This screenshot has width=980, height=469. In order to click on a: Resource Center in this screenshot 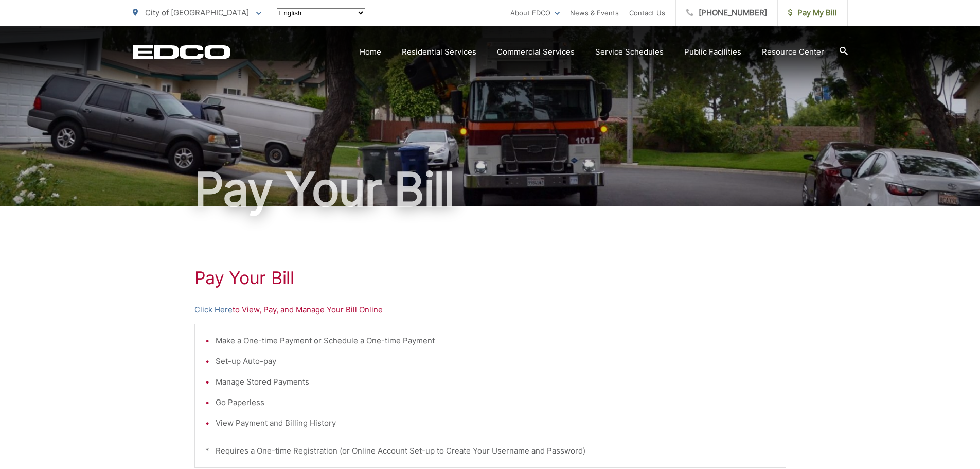, I will do `click(793, 52)`.